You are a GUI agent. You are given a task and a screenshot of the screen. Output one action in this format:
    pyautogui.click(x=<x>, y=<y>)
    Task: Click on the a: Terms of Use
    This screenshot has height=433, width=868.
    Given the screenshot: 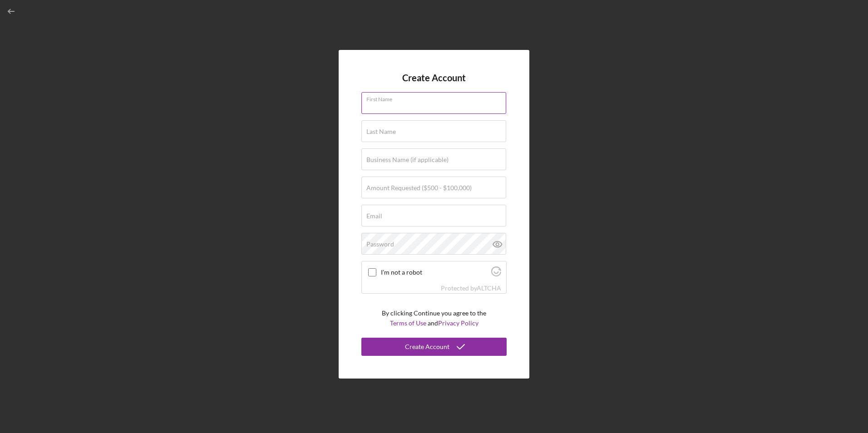 What is the action you would take?
    pyautogui.click(x=408, y=323)
    